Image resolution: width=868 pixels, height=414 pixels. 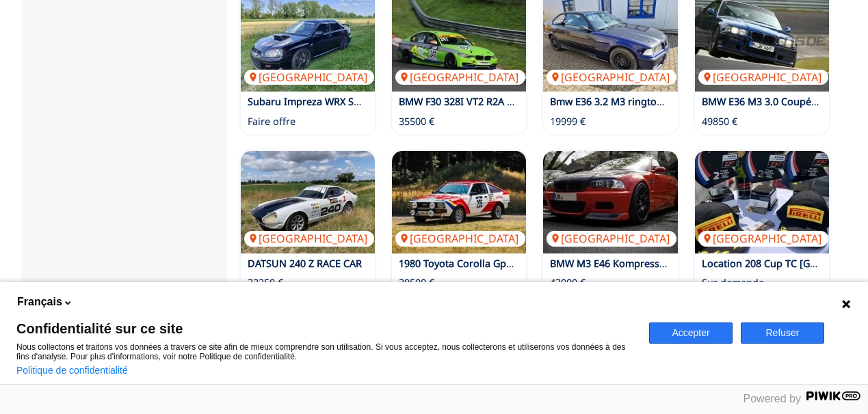 What do you see at coordinates (272, 121) in the screenshot?
I see `p: Faire offre` at bounding box center [272, 121].